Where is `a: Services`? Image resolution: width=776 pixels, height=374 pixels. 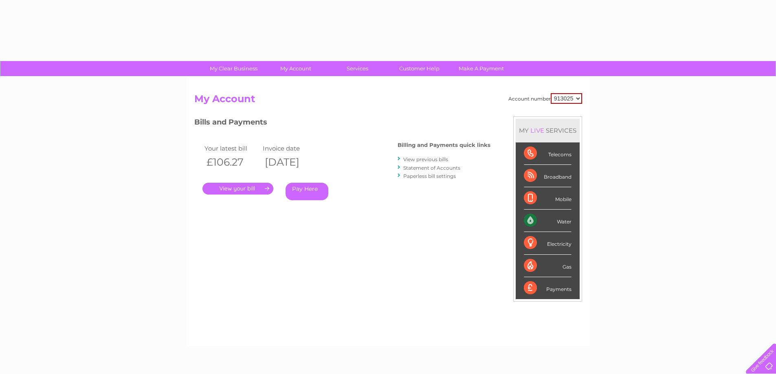 a: Services is located at coordinates (357, 68).